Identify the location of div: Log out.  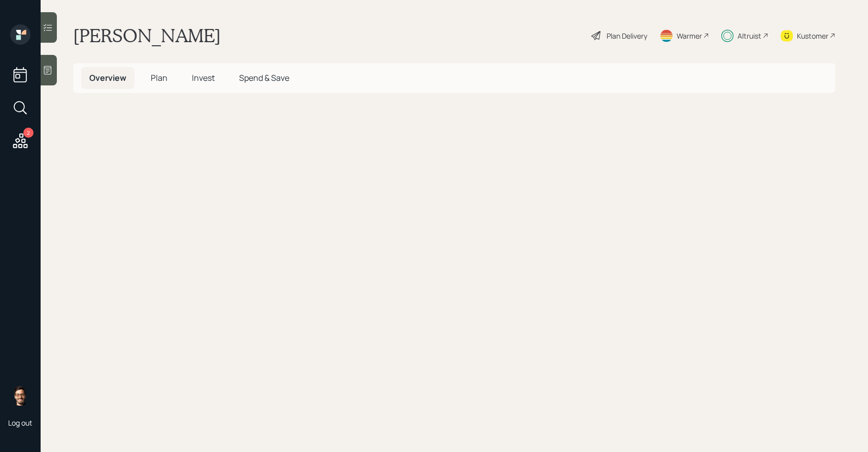
(21, 422).